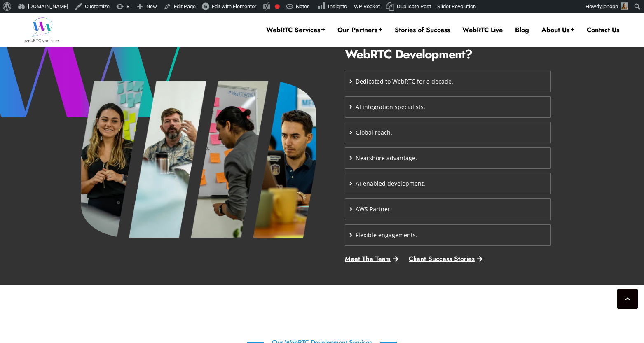 Image resolution: width=644 pixels, height=343 pixels. What do you see at coordinates (558, 30) in the screenshot?
I see `a: About Us` at bounding box center [558, 30].